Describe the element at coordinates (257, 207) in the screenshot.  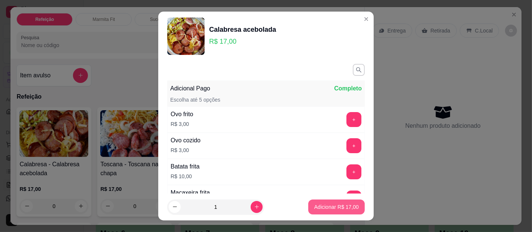
I see `button: increase-product-quantity` at that location.